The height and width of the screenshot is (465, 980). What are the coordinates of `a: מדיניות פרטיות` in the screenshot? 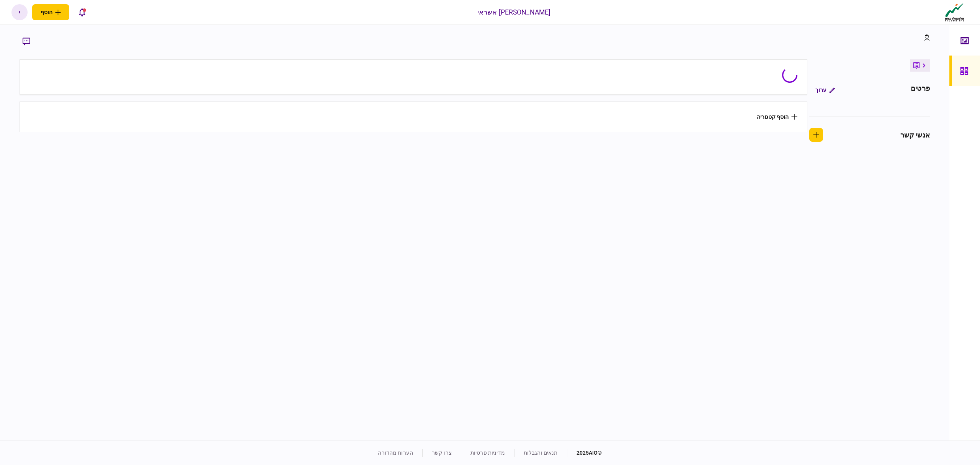 It's located at (487, 452).